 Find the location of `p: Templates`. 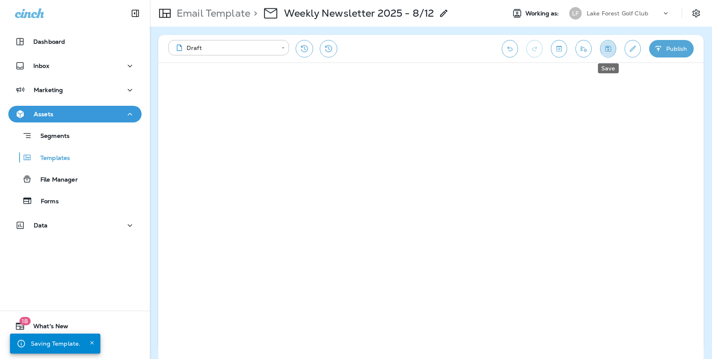

p: Templates is located at coordinates (51, 158).